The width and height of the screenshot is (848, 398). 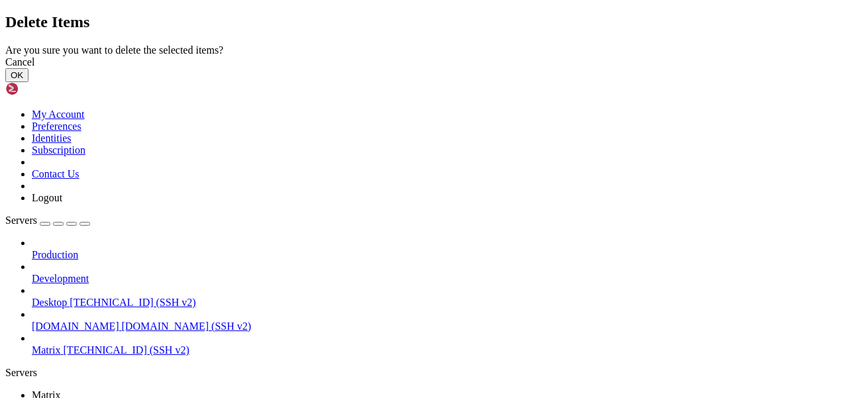 I want to click on img: Shellngn, so click(x=43, y=89).